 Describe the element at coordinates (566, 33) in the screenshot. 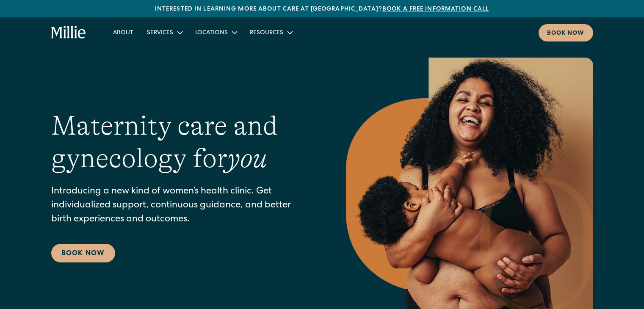

I see `a: Book now` at that location.